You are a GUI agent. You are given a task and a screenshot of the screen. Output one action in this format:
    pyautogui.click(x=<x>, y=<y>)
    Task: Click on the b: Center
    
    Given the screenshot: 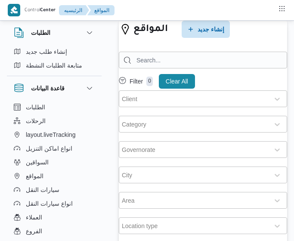 What is the action you would take?
    pyautogui.click(x=48, y=10)
    